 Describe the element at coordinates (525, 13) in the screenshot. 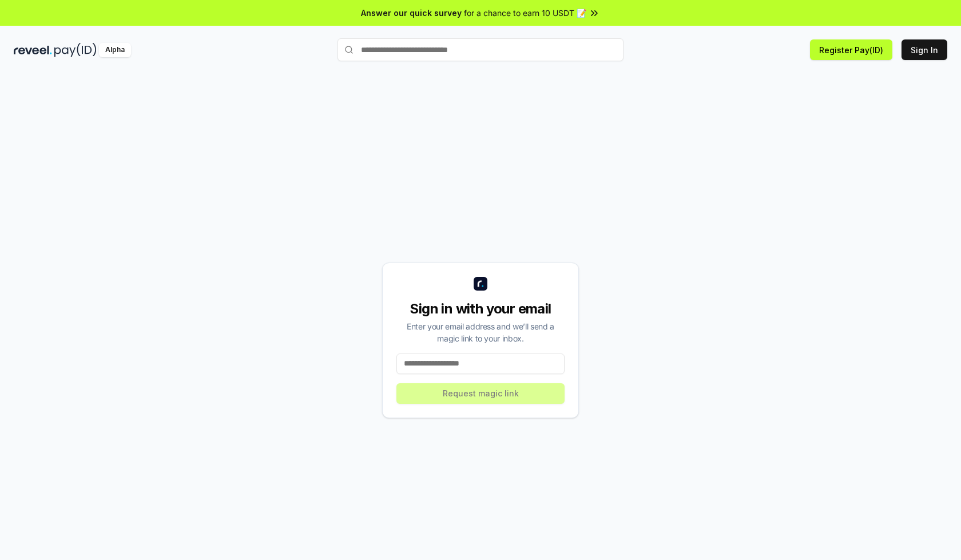

I see `span: for a chance to earn 10 USDT 📝` at that location.